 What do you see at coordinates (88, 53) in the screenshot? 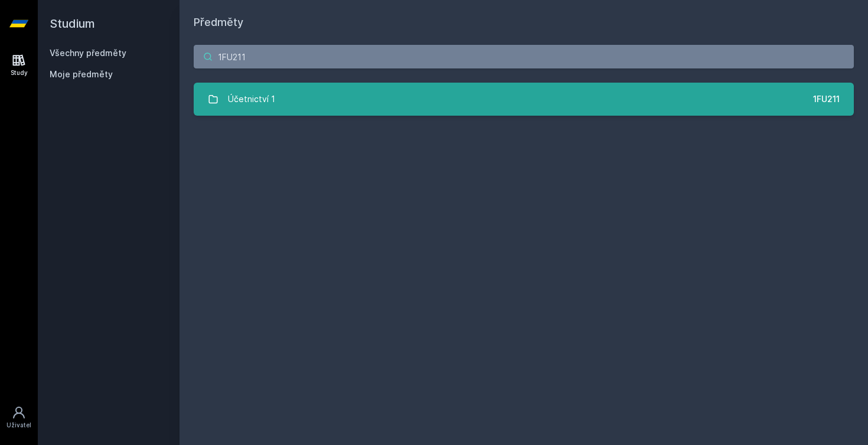
I see `a: Všechny předměty` at bounding box center [88, 53].